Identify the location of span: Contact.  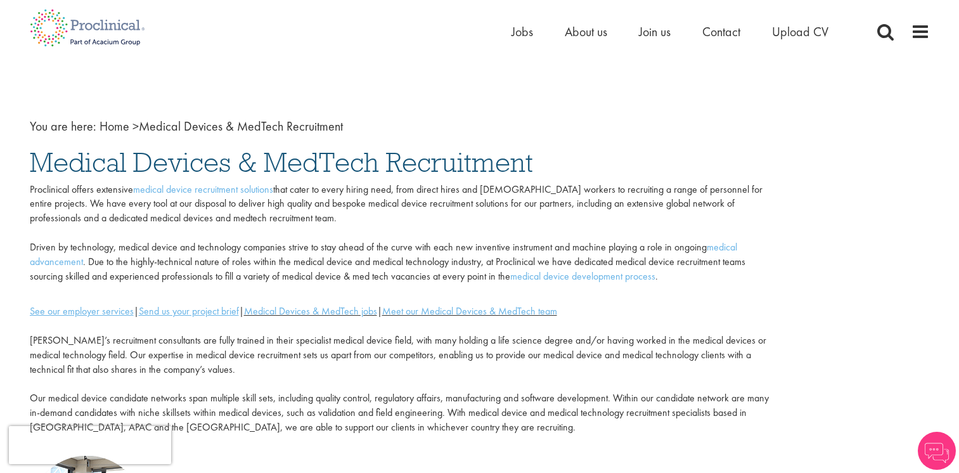
(721, 32).